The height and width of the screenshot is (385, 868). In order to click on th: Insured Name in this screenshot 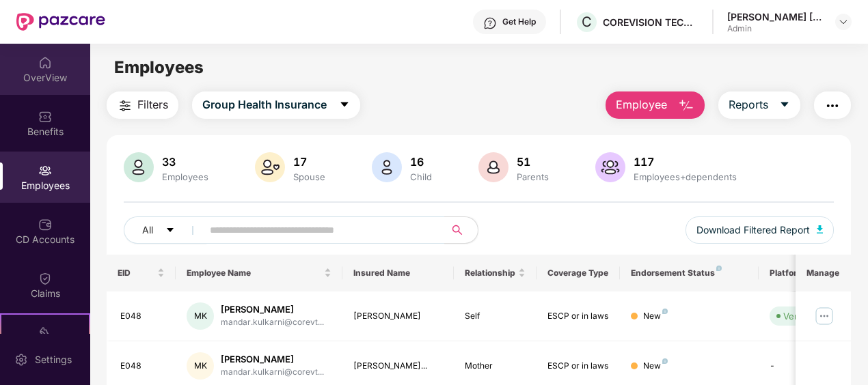, I will do `click(398, 273)`.